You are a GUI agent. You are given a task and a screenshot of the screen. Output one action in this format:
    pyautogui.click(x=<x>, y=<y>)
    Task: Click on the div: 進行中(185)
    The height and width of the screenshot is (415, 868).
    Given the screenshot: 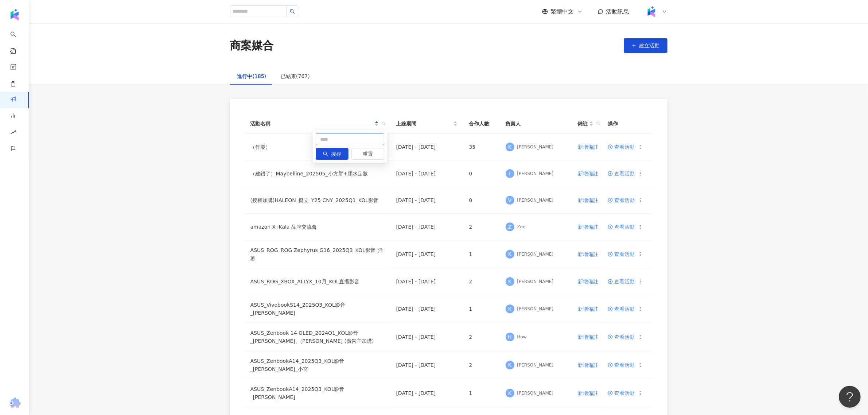 What is the action you would take?
    pyautogui.click(x=252, y=76)
    